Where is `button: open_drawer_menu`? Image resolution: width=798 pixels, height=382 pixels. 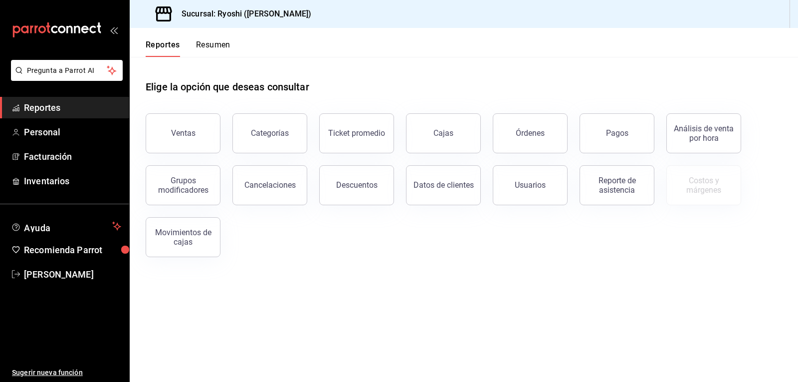
button: open_drawer_menu is located at coordinates (114, 30).